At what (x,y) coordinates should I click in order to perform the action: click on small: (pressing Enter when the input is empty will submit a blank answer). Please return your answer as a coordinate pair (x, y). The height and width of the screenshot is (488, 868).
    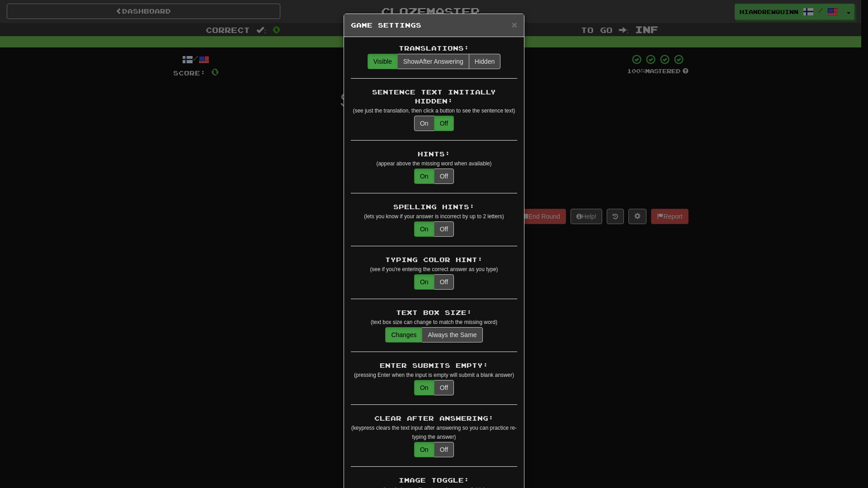
    Looking at the image, I should click on (434, 375).